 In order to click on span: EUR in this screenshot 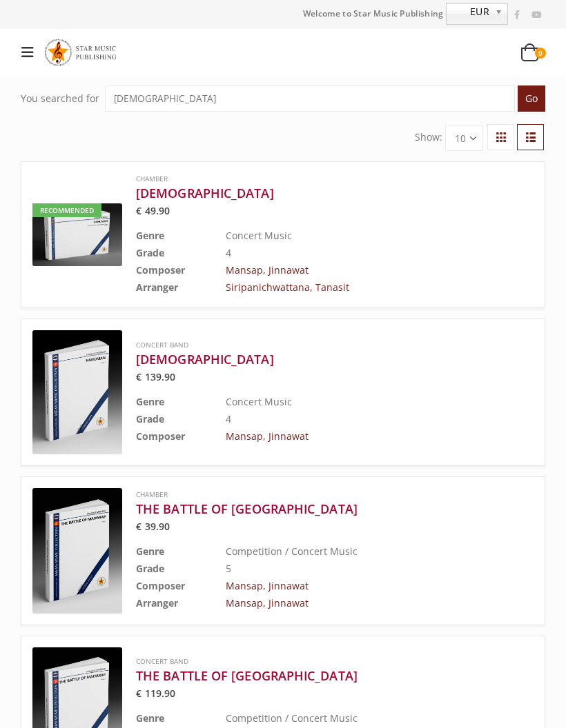, I will do `click(468, 12)`.